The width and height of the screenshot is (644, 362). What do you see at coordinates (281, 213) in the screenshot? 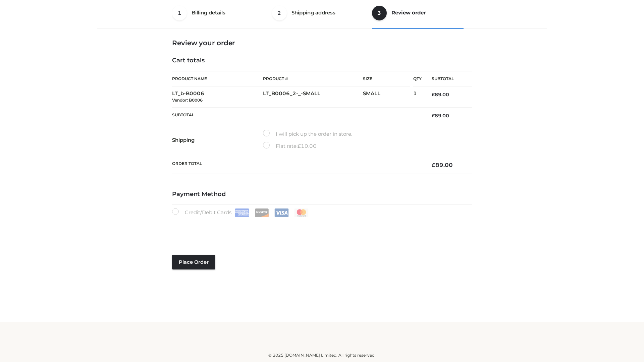
I see `img: Visa` at bounding box center [281, 213].